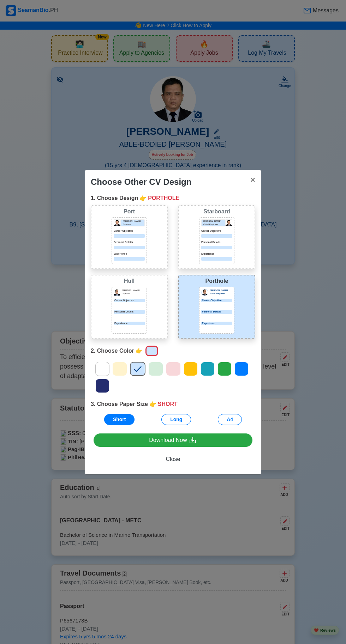 The width and height of the screenshot is (346, 644). Describe the element at coordinates (173, 440) in the screenshot. I see `a: Download Now` at that location.